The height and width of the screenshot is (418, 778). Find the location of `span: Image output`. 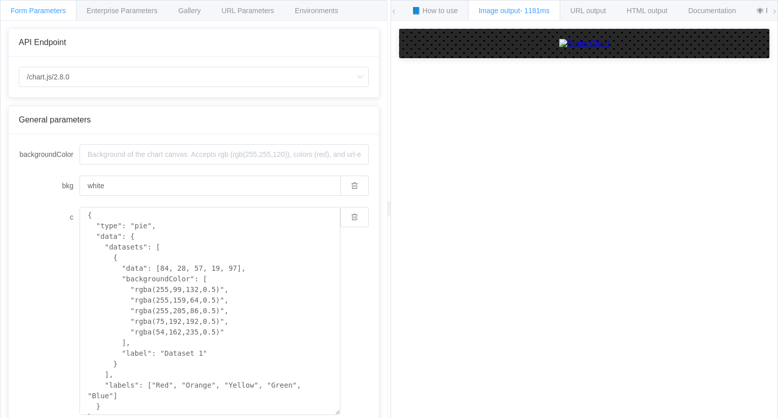

span: Image output is located at coordinates (514, 11).